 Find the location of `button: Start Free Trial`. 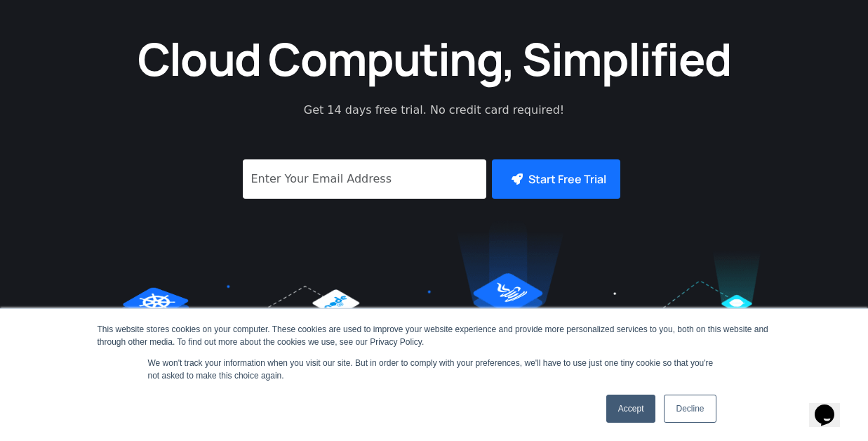

button: Start Free Trial is located at coordinates (556, 179).